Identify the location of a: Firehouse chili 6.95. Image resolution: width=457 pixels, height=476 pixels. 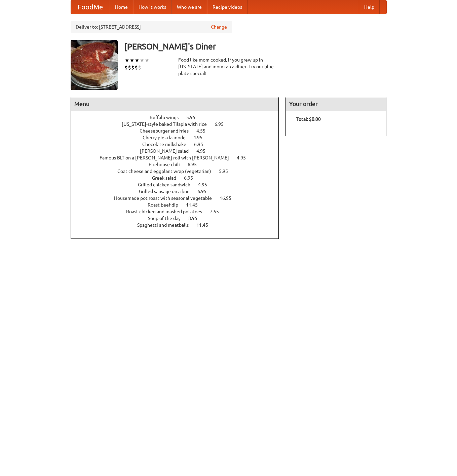
(179, 164).